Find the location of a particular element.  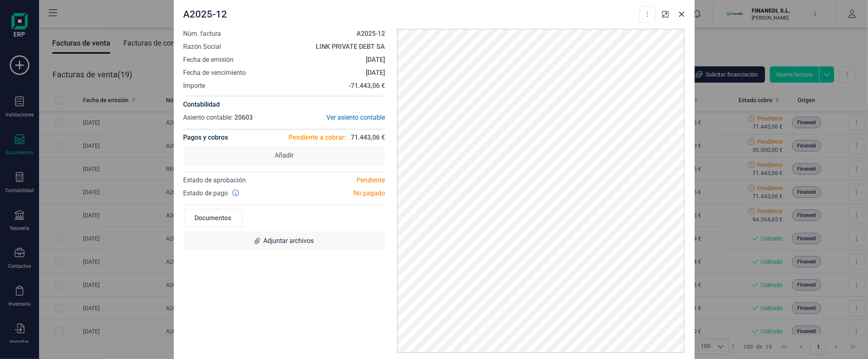

div: Pendiente is located at coordinates (337, 180).